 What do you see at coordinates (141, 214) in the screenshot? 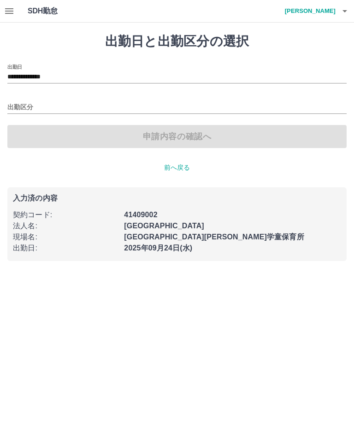
I see `b: 41409002` at bounding box center [141, 214].